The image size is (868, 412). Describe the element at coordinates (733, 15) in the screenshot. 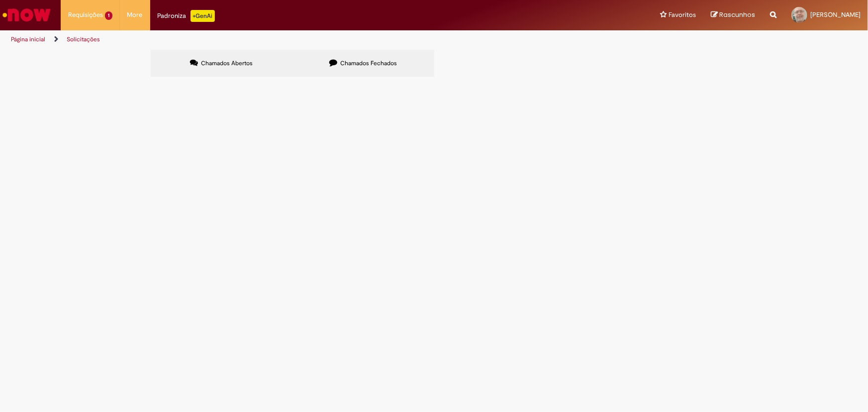

I see `a: Rascunhos` at that location.